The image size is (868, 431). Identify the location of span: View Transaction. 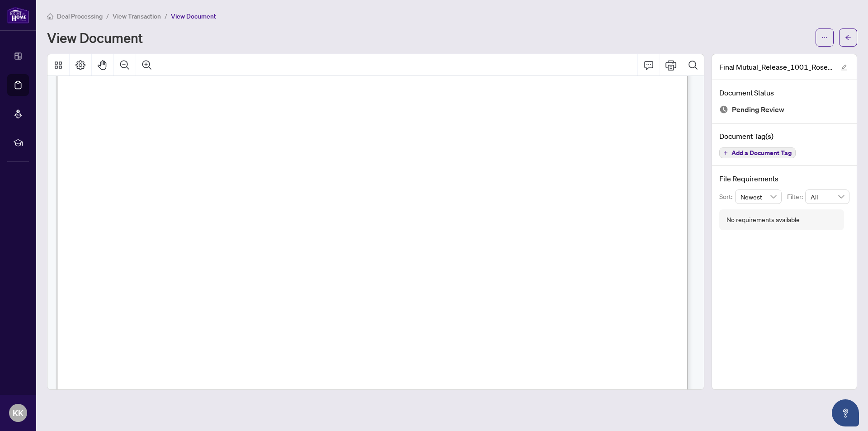
(136, 16).